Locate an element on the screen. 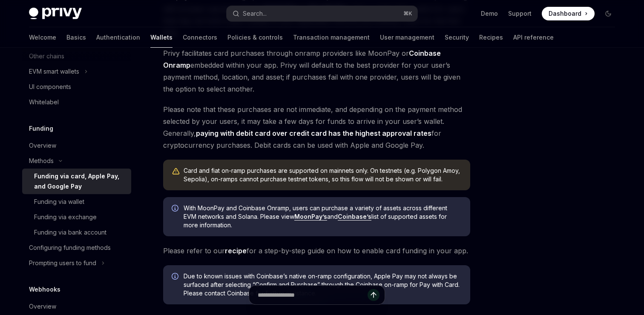 Image resolution: width=644 pixels, height=315 pixels. span: Please refer to our for a step-by-step guide on how to enable card funding in your app. is located at coordinates (316, 251).